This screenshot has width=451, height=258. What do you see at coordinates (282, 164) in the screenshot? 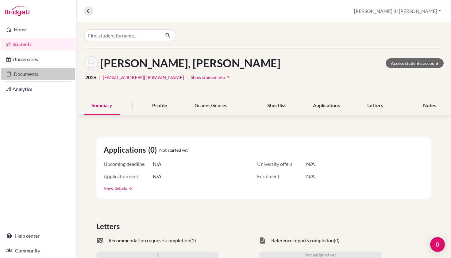
I see `span: University offers` at bounding box center [282, 164].